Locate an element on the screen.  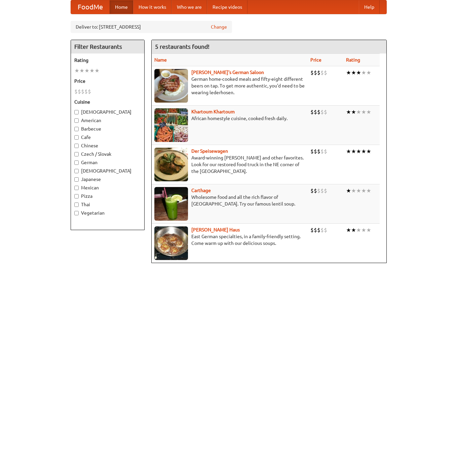
input: Barbecue is located at coordinates (76, 129).